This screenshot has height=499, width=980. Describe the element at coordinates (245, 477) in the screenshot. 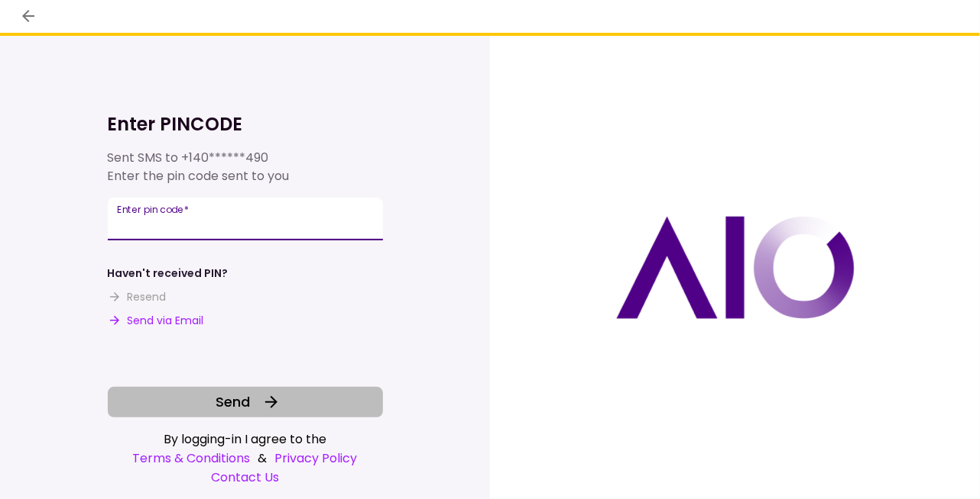

I see `a: Contact Us` at that location.